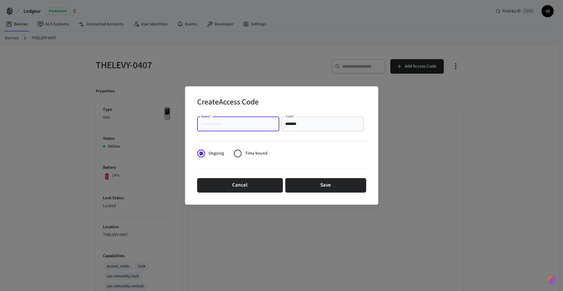 Image resolution: width=563 pixels, height=291 pixels. I want to click on button: Save, so click(326, 185).